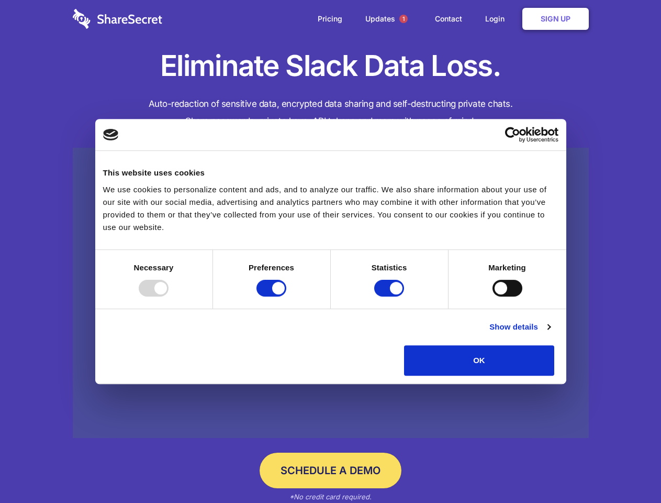 The width and height of the screenshot is (661, 503). Describe the element at coordinates (404, 19) in the screenshot. I see `span: 1` at that location.